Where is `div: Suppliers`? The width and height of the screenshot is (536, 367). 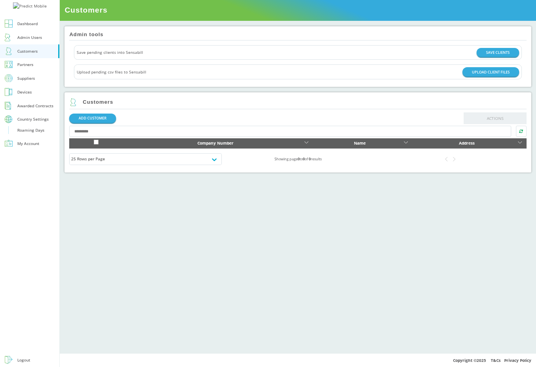 div: Suppliers is located at coordinates (26, 78).